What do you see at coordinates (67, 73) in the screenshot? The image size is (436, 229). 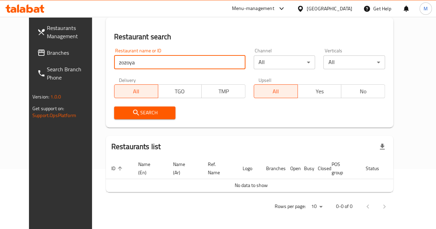 I see `a: Search Branch Phone` at bounding box center [67, 73].